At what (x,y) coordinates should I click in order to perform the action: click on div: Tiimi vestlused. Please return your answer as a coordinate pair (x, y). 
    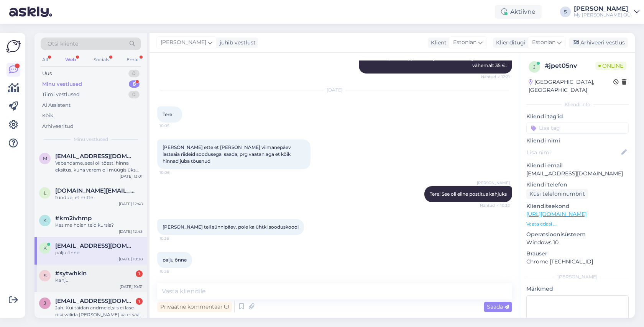
    Looking at the image, I should click on (61, 95).